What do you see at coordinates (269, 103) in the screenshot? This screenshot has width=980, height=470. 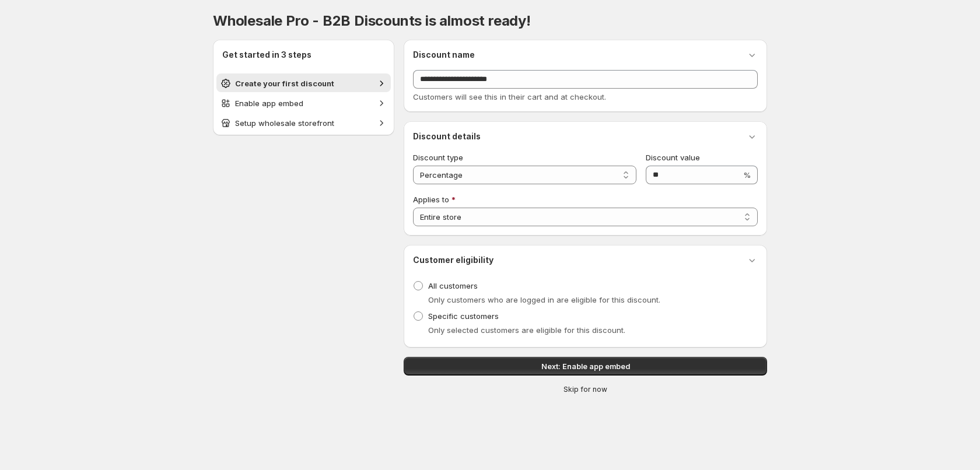 I see `span: Enable app embed` at bounding box center [269, 103].